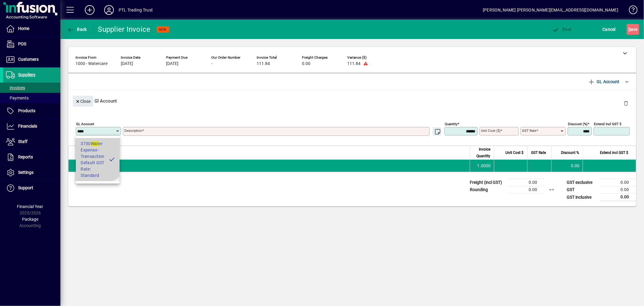 The image size is (644, 306). I want to click on a: POS, so click(32, 44).